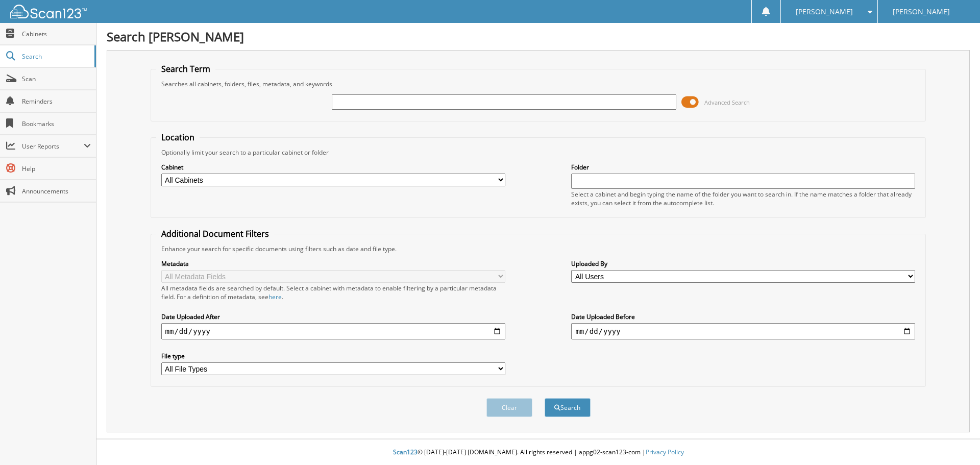 This screenshot has height=465, width=980. What do you see at coordinates (56, 124) in the screenshot?
I see `span: Bookmarks` at bounding box center [56, 124].